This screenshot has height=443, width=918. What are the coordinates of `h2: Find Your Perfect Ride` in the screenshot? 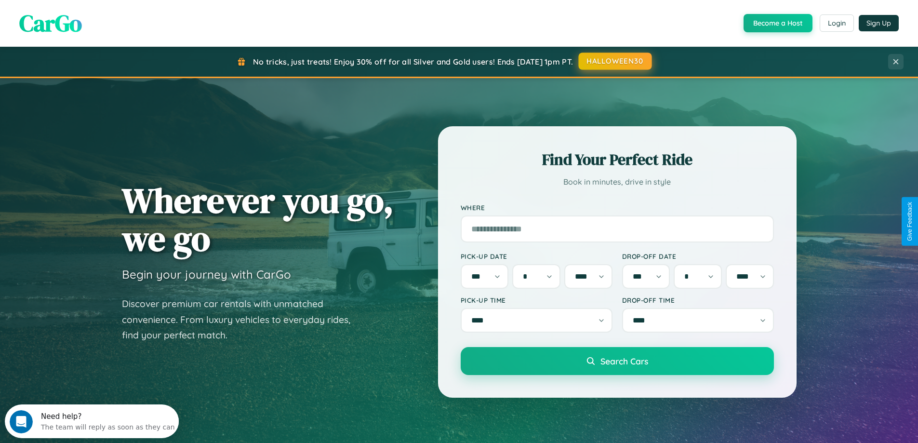 It's located at (617, 159).